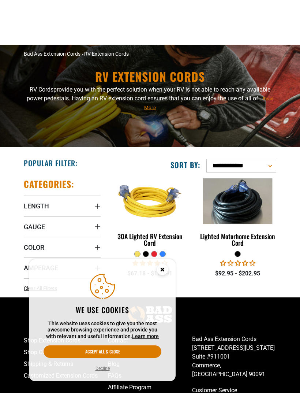 This screenshot has width=300, height=393. What do you see at coordinates (103, 310) in the screenshot?
I see `h2: We use cookies` at bounding box center [103, 310].